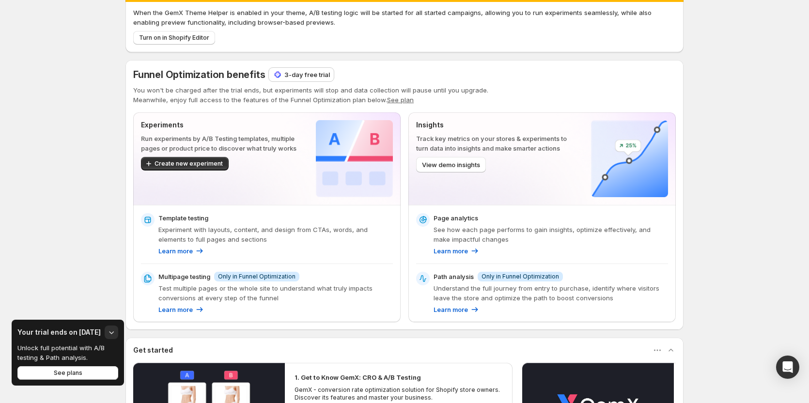 This screenshot has height=403, width=809. I want to click on span: View demo insights, so click(451, 165).